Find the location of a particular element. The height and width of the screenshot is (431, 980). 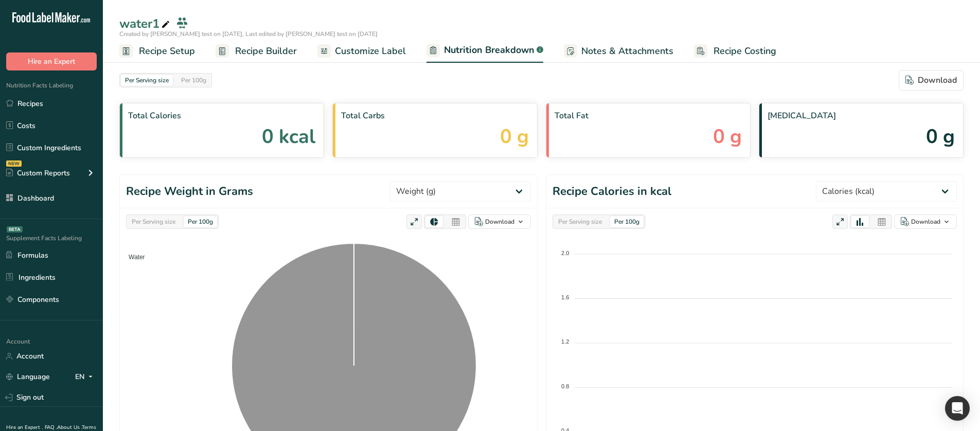

div: EN is located at coordinates (86, 377).